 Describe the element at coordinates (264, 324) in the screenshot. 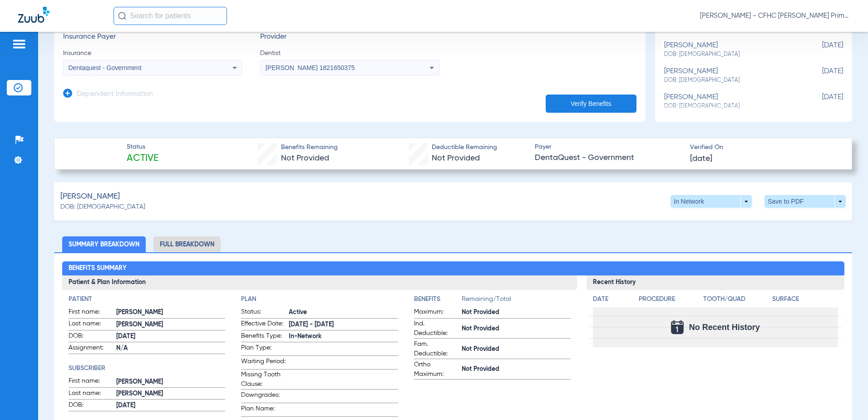

I see `span: Effective Date:` at that location.